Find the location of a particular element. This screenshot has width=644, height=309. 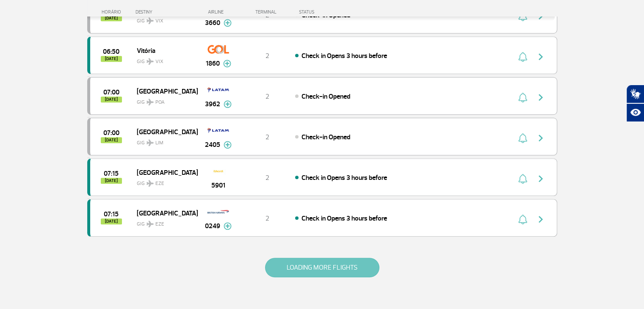

div: AIRLINE is located at coordinates (218, 12).